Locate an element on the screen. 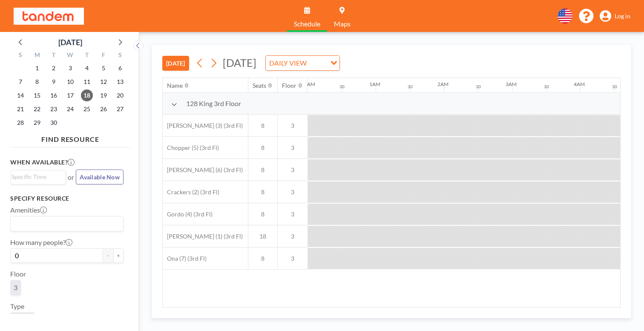 Image resolution: width=644 pixels, height=331 pixels. span: Tuesday, September 30, 2025 is located at coordinates (54, 123).